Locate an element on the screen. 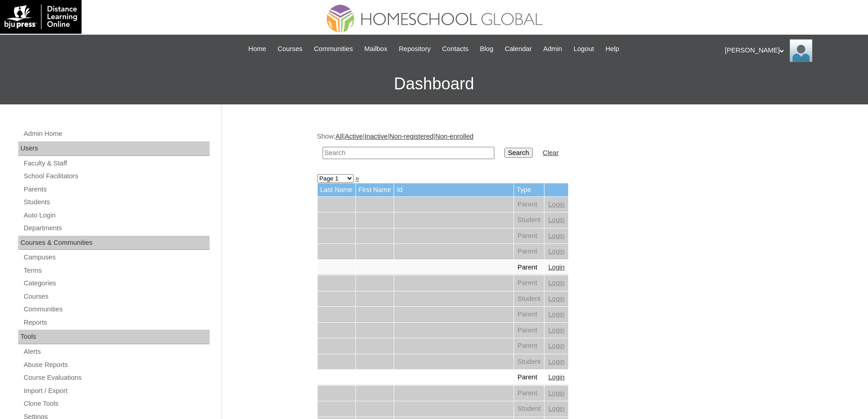  span: Help is located at coordinates (612, 49).